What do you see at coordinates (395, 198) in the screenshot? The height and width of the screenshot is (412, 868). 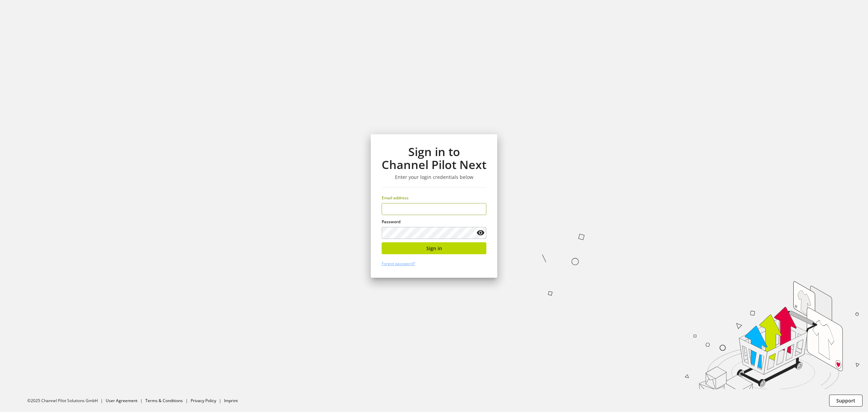 I see `span: Email address` at bounding box center [395, 198].